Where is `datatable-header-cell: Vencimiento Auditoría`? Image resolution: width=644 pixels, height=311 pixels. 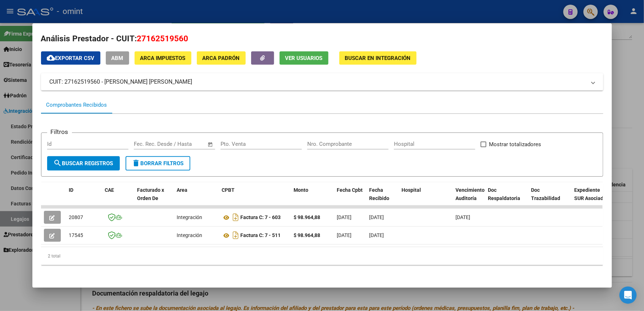 datatable-header-cell: Vencimiento Auditoría is located at coordinates (469, 198).